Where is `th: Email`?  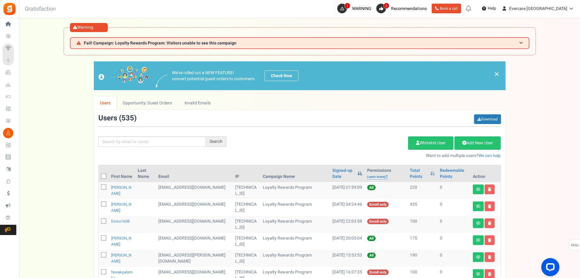 th: Email is located at coordinates (194, 174).